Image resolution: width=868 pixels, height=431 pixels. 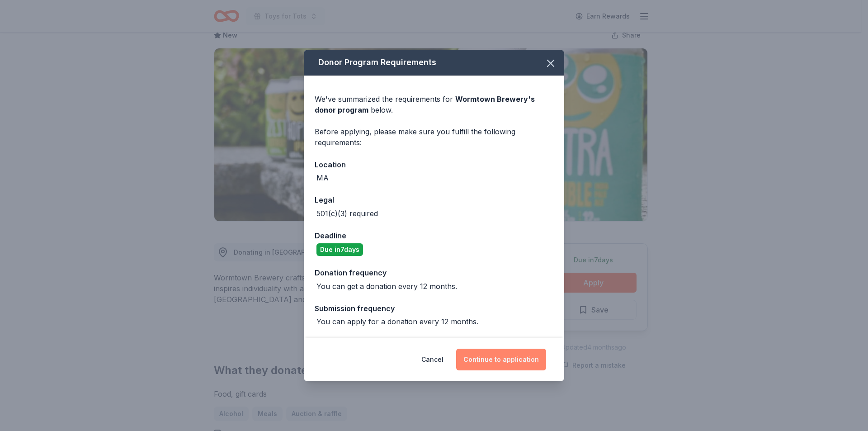 What do you see at coordinates (501, 360) in the screenshot?
I see `button: Continue to application` at bounding box center [501, 360].